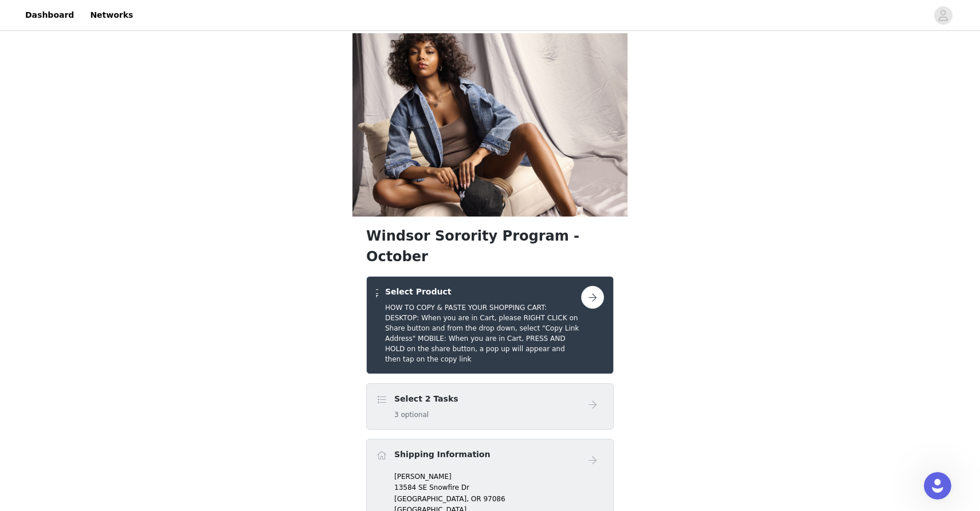 The height and width of the screenshot is (511, 980). Describe the element at coordinates (476, 499) in the screenshot. I see `span: OR` at that location.